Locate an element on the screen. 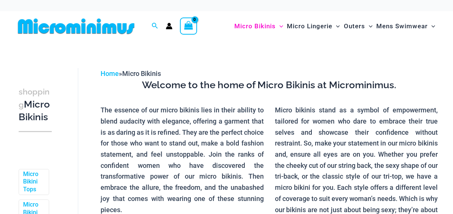 The height and width of the screenshot is (214, 453). span: shopping is located at coordinates (34, 98).